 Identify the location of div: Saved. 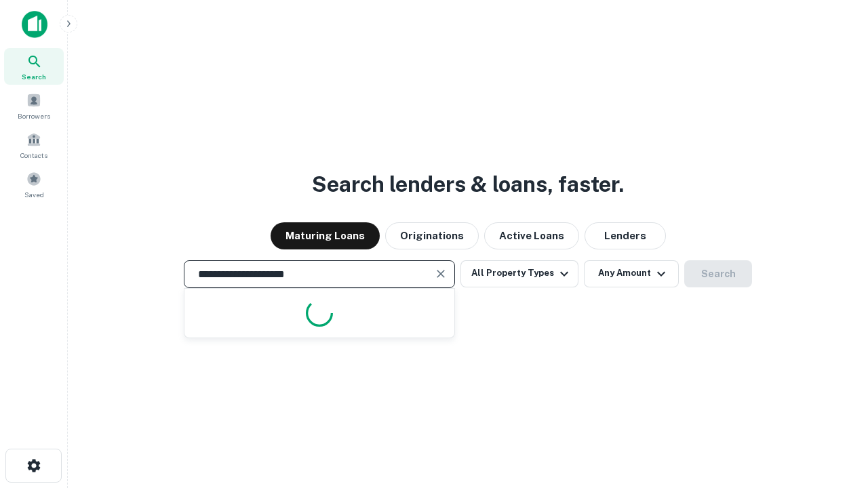
(34, 184).